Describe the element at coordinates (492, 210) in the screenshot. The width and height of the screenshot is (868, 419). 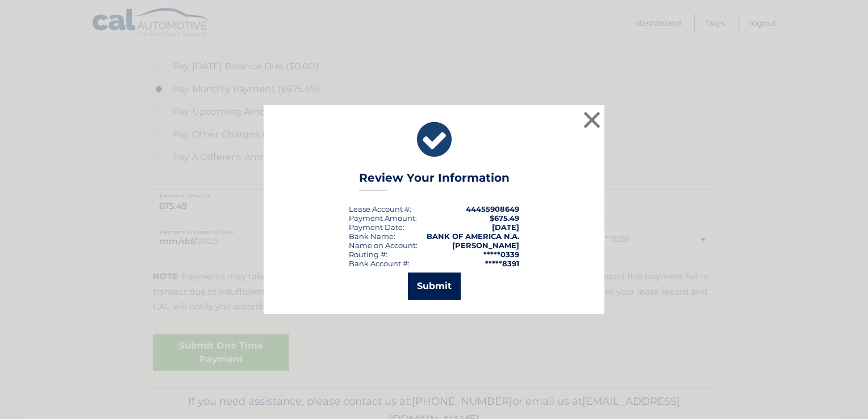
I see `strong: 44455908649` at that location.